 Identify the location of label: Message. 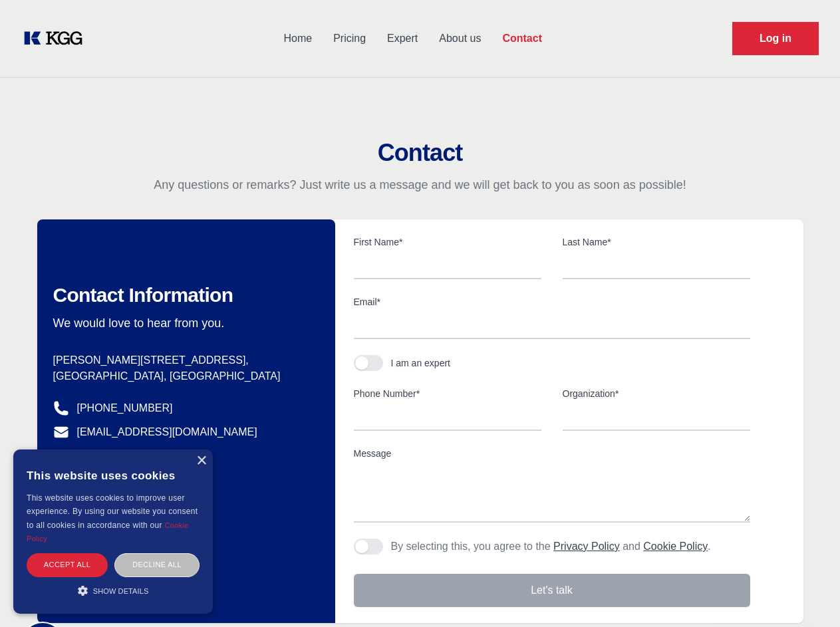
(552, 453).